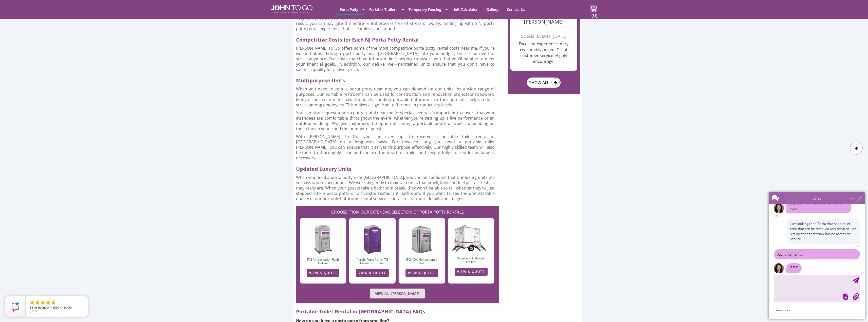 The width and height of the screenshot is (868, 322). What do you see at coordinates (94, 9) in the screenshot?
I see `div: close` at bounding box center [94, 9].